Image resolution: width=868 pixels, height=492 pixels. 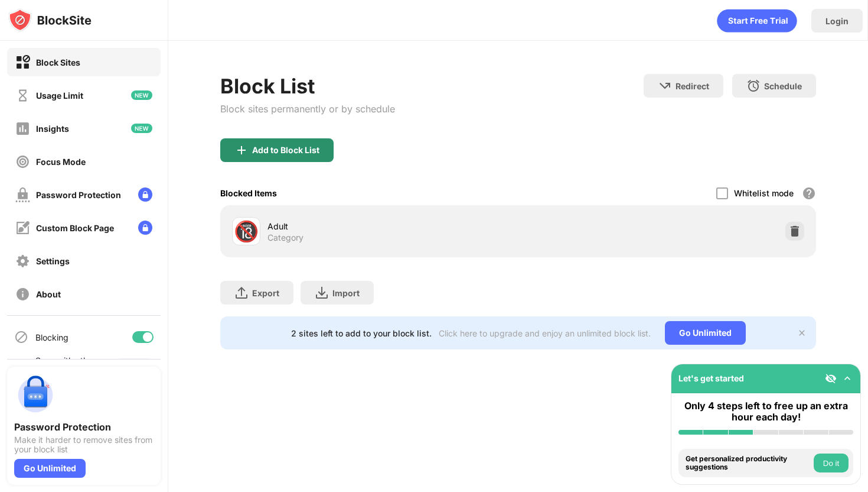 I want to click on img: password-protection-off.svg, so click(x=23, y=195).